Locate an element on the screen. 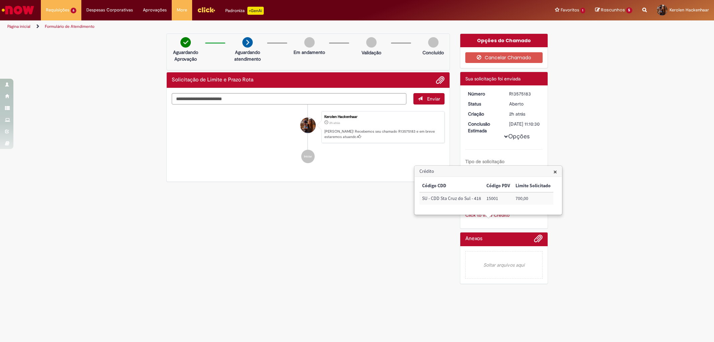 The height and width of the screenshot is (342, 714). dt: Conclusão Estimada is located at coordinates (484, 127).